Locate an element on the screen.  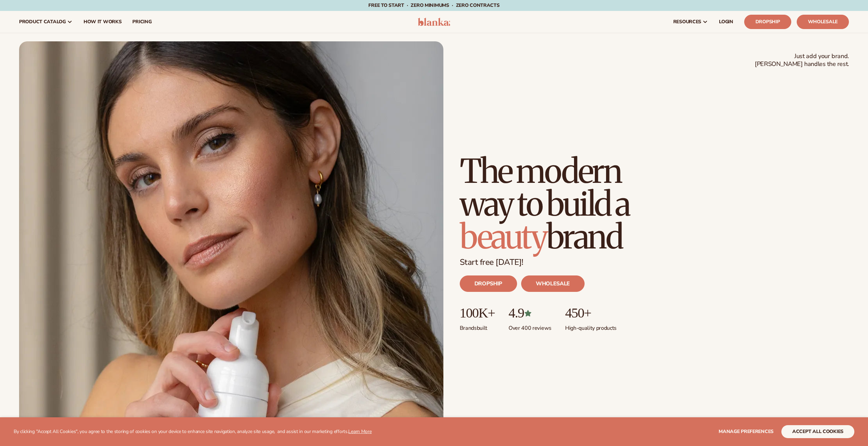
a: LOGIN is located at coordinates (726, 22).